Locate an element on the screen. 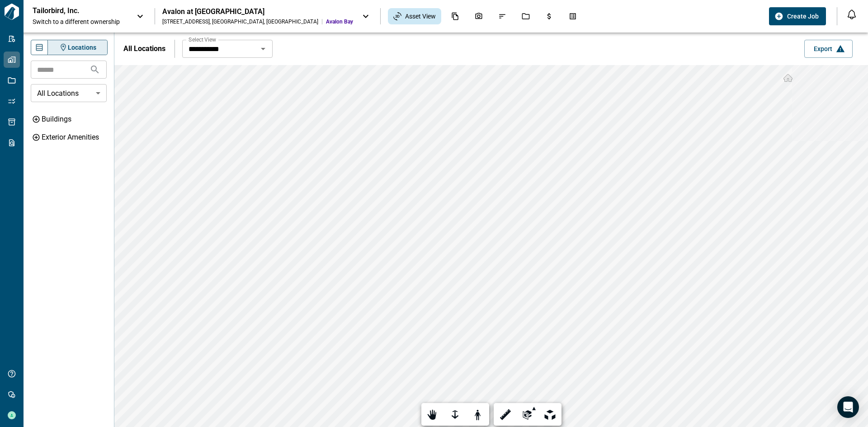 Image resolution: width=868 pixels, height=427 pixels. span: Create Job is located at coordinates (803, 16).